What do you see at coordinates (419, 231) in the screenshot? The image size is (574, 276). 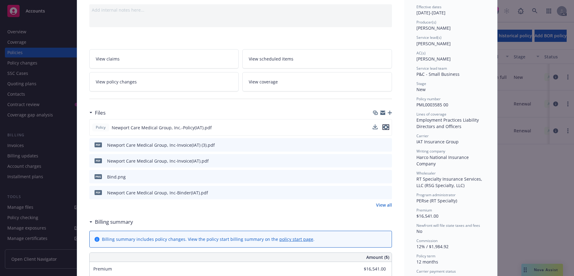 I see `span: No` at bounding box center [419, 231].